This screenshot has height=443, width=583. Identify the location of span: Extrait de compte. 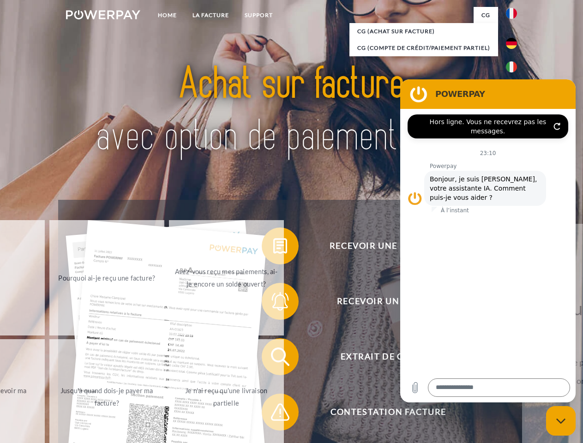
(388, 357).